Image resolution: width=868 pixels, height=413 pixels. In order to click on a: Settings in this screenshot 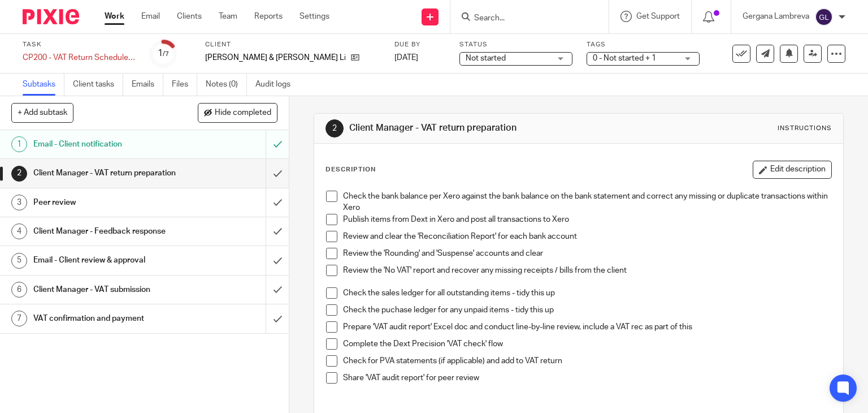, I will do `click(314, 16)`.